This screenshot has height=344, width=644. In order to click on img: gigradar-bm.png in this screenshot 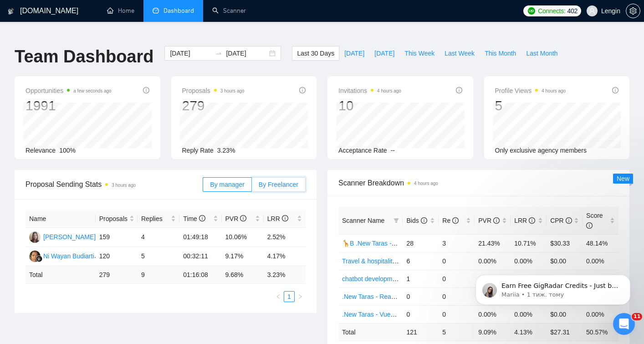, I will do `click(39, 259)`.